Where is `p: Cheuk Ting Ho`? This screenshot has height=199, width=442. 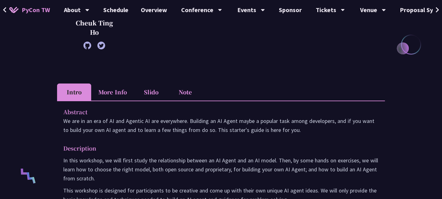 p: Cheuk Ting Ho is located at coordinates (94, 28).